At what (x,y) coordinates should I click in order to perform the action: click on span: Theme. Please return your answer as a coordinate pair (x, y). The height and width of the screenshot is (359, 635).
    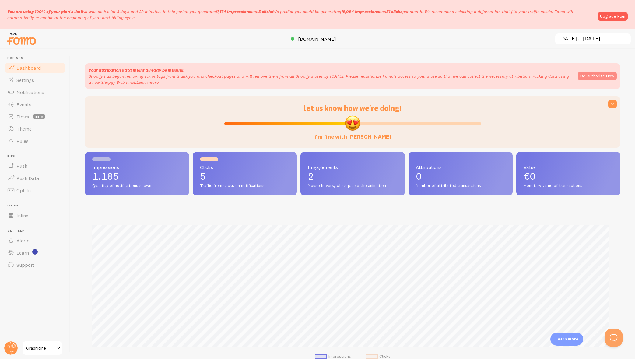
    Looking at the image, I should click on (24, 129).